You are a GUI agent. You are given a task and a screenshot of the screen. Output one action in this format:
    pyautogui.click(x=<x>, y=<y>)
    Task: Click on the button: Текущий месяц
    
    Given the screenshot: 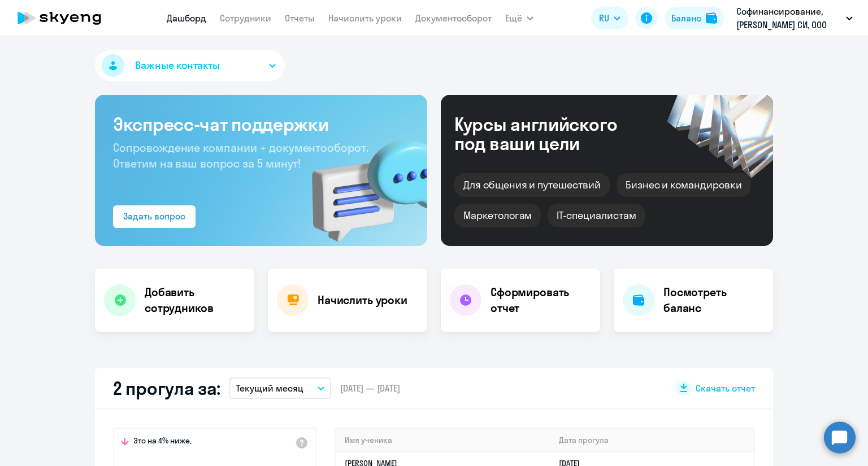 What is the action you would take?
    pyautogui.click(x=280, y=388)
    